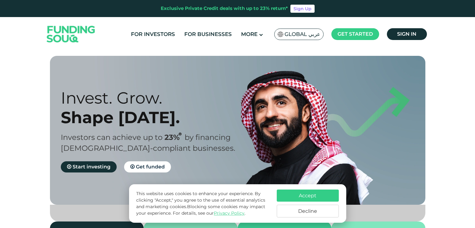 The width and height of the screenshot is (475, 228). Describe the element at coordinates (201, 210) in the screenshot. I see `span: Blocking some cookies may impact your experience.` at that location.